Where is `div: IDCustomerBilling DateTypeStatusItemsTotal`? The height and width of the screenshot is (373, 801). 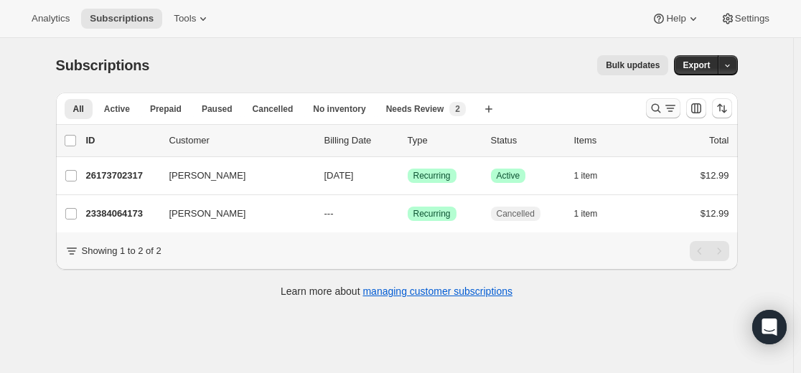 div: IDCustomerBilling DateTypeStatusItemsTotal is located at coordinates (408, 141).